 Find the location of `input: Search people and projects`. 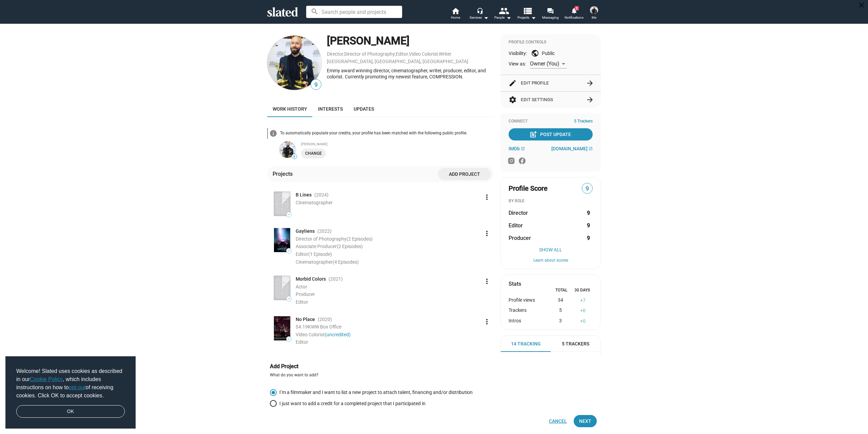

input: Search people and projects is located at coordinates (354, 12).